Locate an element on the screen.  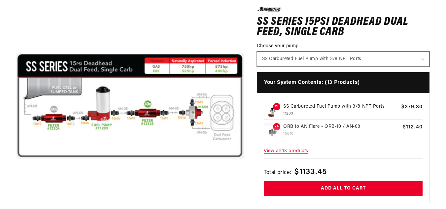
span: $379.30 is located at coordinates (412, 107).